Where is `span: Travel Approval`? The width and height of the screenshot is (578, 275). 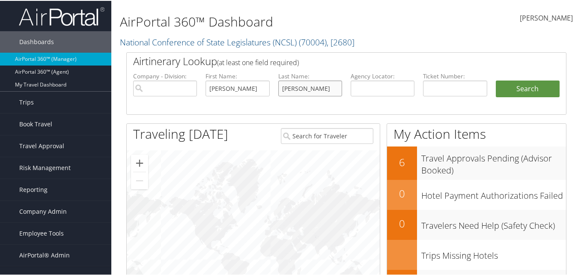
span: Travel Approval is located at coordinates (42, 145).